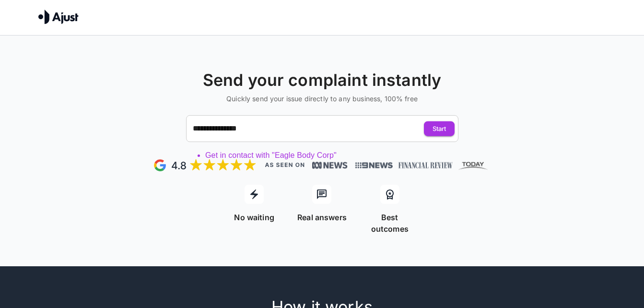 Image resolution: width=644 pixels, height=308 pixels. I want to click on p: No waiting, so click(254, 217).